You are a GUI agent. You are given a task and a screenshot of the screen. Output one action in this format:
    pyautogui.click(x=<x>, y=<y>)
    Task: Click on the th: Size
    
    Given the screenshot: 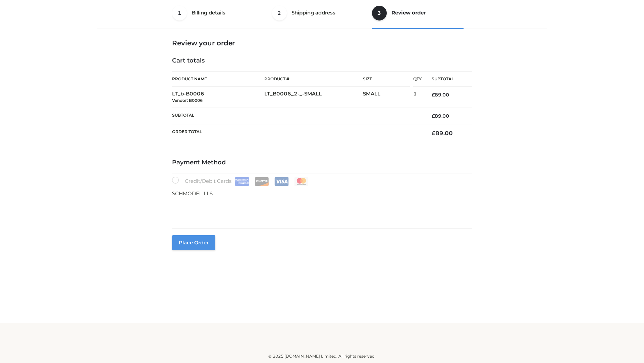 What is the action you would take?
    pyautogui.click(x=387, y=79)
    